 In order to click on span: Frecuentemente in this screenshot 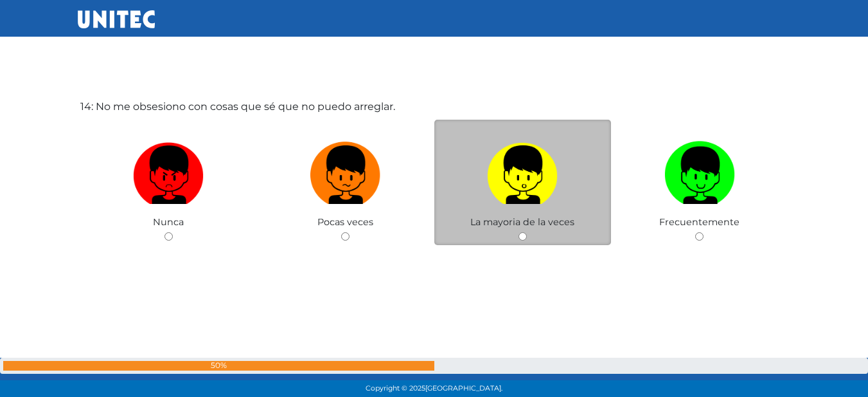, I will do `click(699, 222)`.